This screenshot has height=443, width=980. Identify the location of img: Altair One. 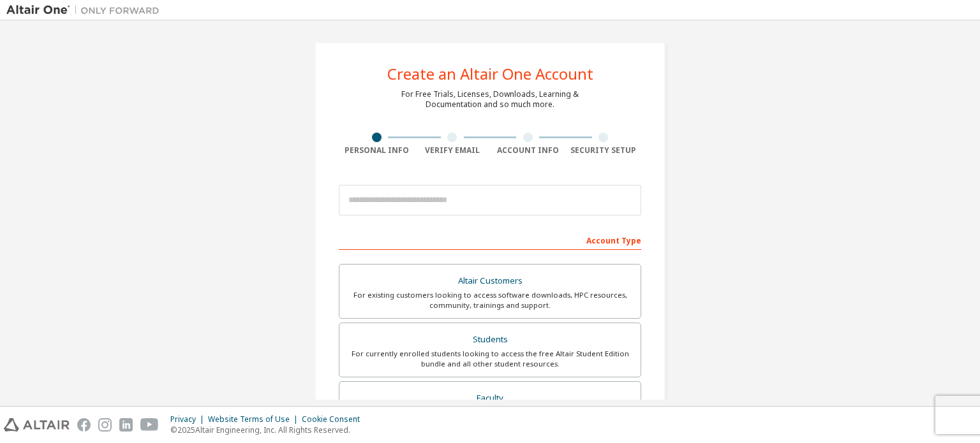
(86, 10).